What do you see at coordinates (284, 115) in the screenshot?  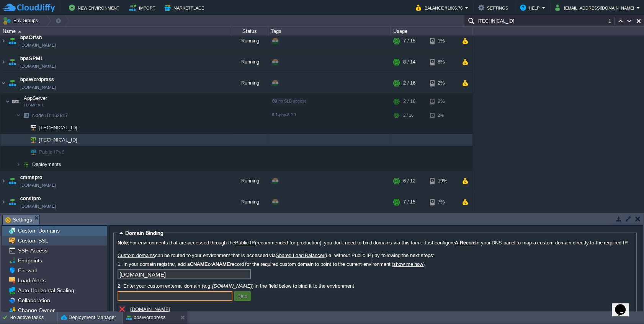 I see `span: 6.1-php-8.2.1` at bounding box center [284, 115].